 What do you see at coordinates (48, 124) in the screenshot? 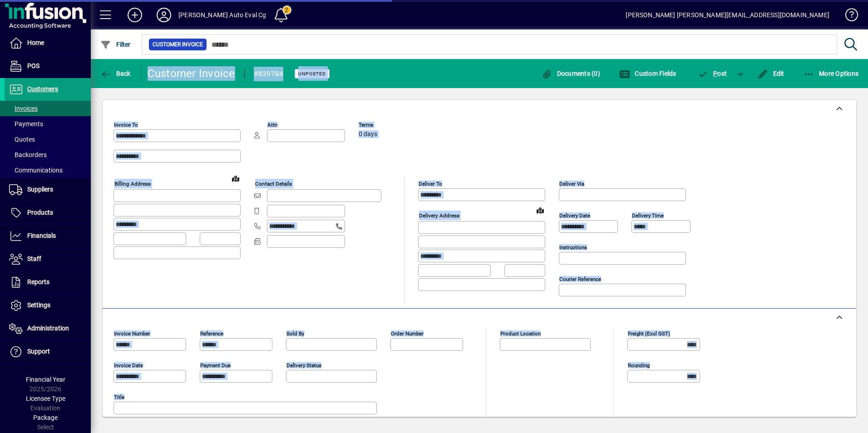
I see `a: Payments` at bounding box center [48, 124].